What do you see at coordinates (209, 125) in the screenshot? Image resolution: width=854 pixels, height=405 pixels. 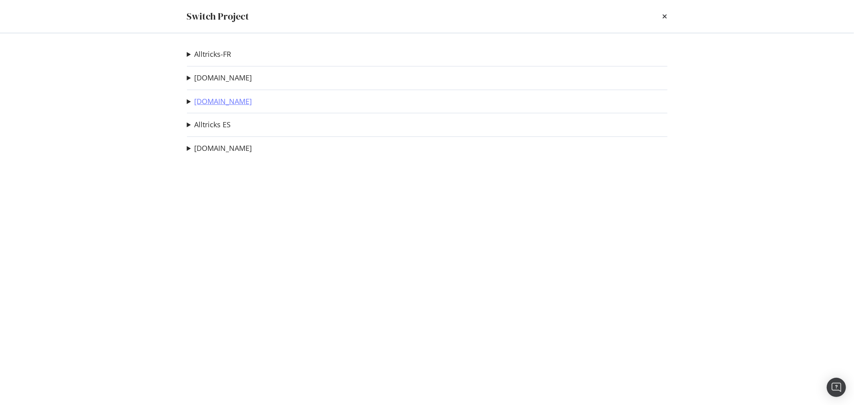 I see `summary: Alltricks ES` at bounding box center [209, 125].